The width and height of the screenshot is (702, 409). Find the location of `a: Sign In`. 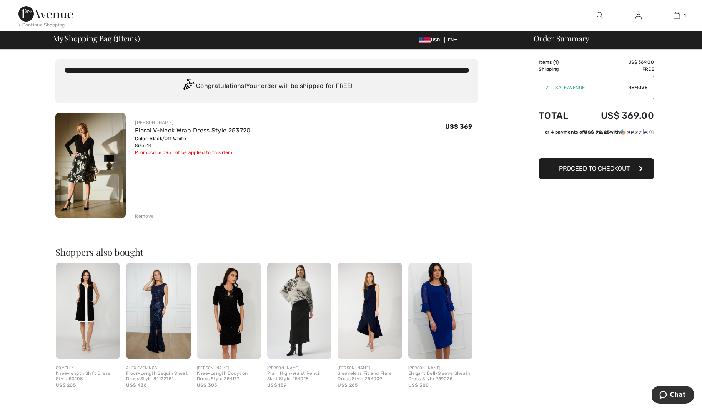

a: Sign In is located at coordinates (638, 15).